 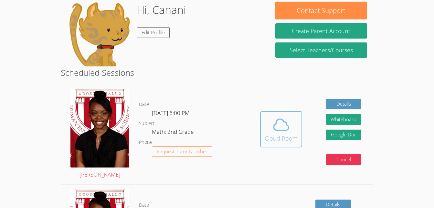 I want to click on dt: Phone, so click(x=146, y=142).